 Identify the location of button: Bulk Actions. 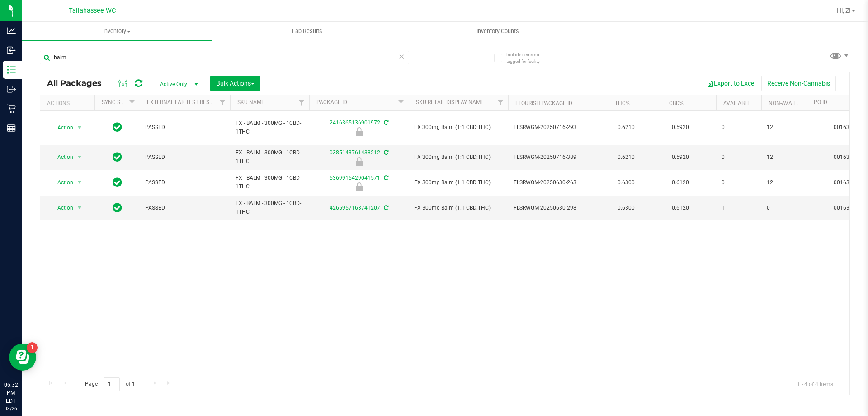
(235, 83).